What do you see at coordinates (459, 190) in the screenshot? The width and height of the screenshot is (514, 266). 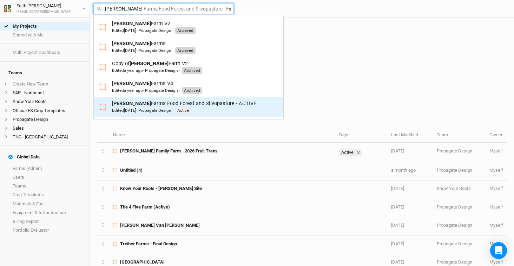 I see `td: Know Your Roots` at bounding box center [459, 190].